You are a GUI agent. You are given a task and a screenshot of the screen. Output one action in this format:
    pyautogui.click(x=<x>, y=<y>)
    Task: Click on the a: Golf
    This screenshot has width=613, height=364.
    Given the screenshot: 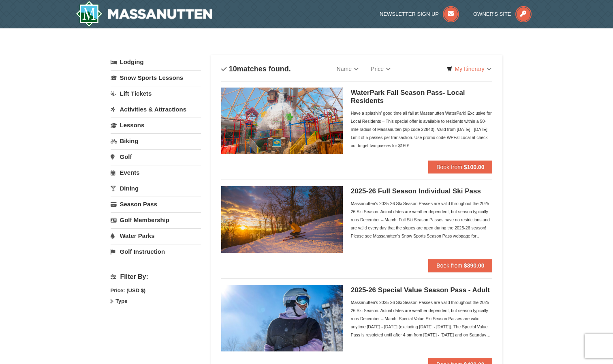 What is the action you would take?
    pyautogui.click(x=155, y=156)
    